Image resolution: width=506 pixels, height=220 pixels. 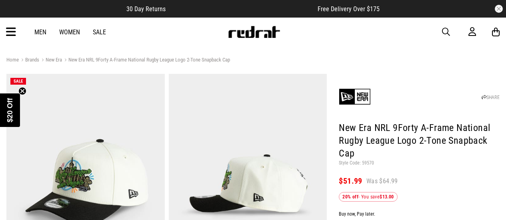 What do you see at coordinates (348, 9) in the screenshot?
I see `span: Free Delivery Over $175` at bounding box center [348, 9].